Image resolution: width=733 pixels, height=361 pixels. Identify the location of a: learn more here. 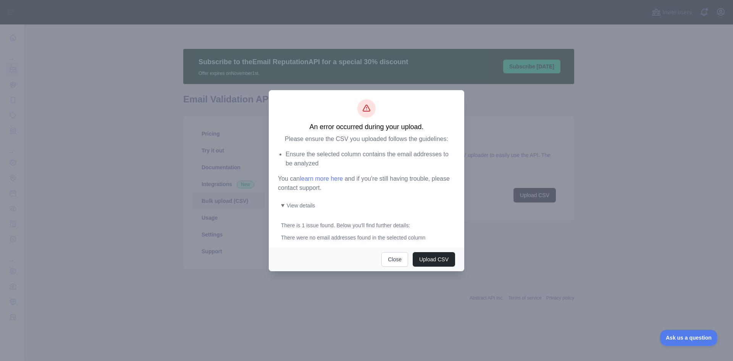
(321, 178).